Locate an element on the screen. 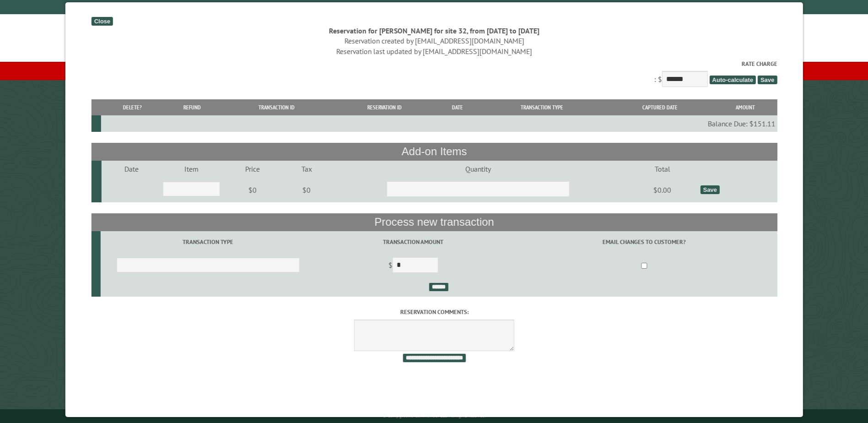 The height and width of the screenshot is (423, 868). td: Quantity is located at coordinates (478, 169).